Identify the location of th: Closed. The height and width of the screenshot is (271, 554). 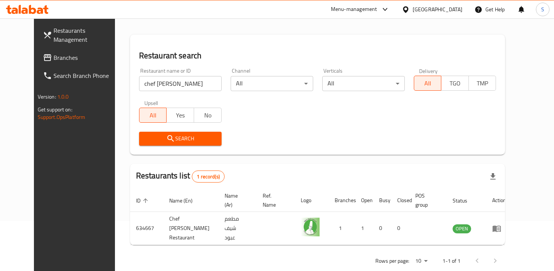
(400, 200).